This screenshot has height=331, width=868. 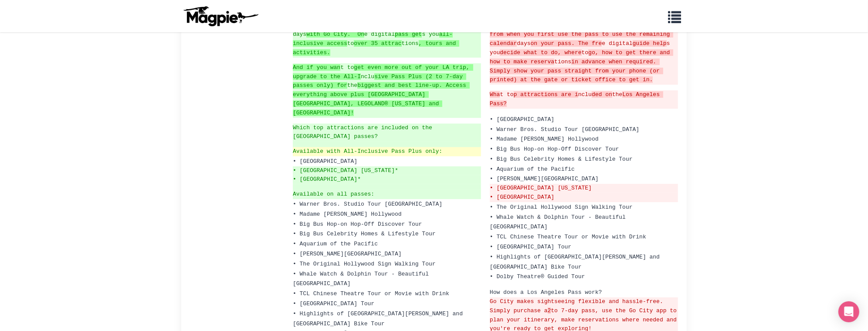 What do you see at coordinates (317, 68) in the screenshot?
I see `strong: And if you wan` at bounding box center [317, 68].